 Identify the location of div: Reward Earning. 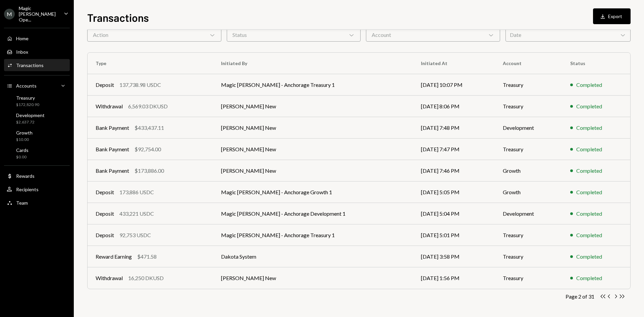
(114, 257).